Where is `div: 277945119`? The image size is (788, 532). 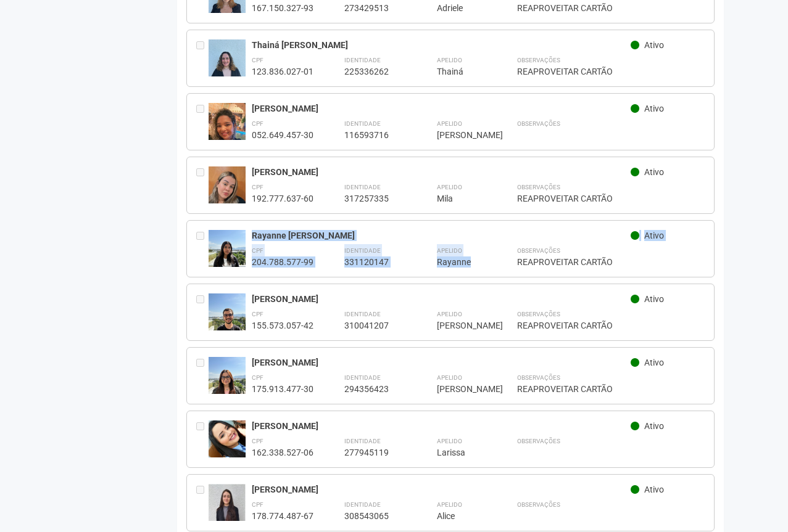
div: 277945119 is located at coordinates (375, 453).